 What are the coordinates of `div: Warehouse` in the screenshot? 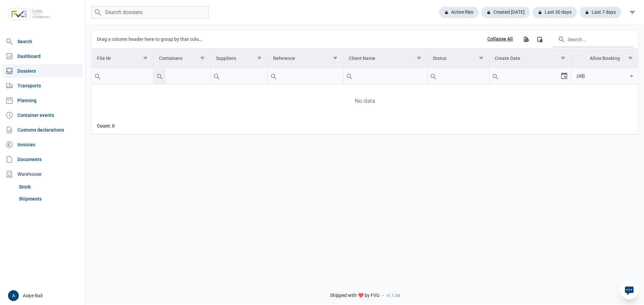 It's located at (42, 174).